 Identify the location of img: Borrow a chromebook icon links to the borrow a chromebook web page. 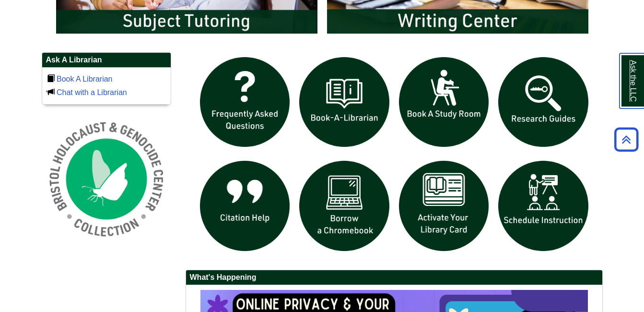
(345, 206).